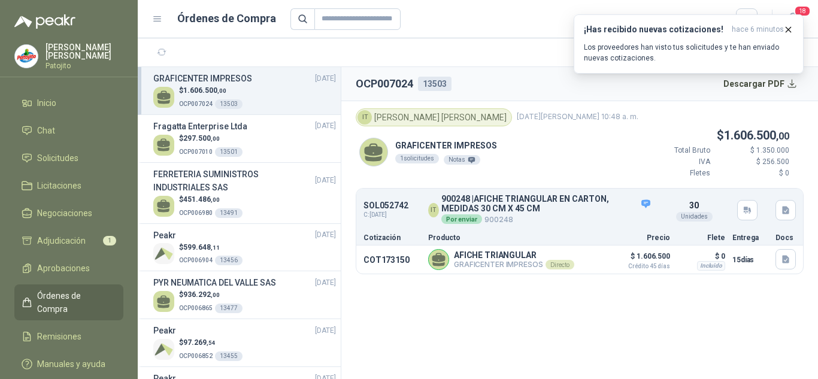 This screenshot has width=818, height=379. What do you see at coordinates (386, 205) in the screenshot?
I see `p: SOL052742` at bounding box center [386, 205].